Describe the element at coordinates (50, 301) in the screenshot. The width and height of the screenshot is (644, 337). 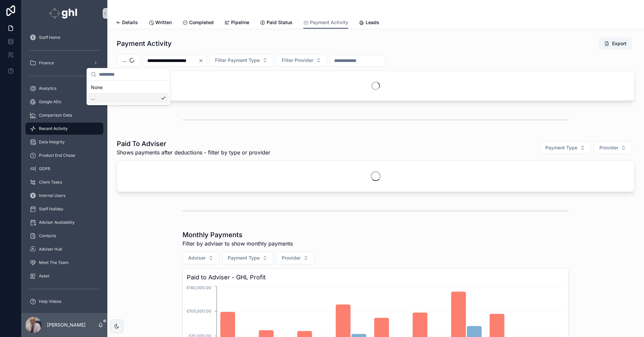
I see `span: Help Videos` at that location.